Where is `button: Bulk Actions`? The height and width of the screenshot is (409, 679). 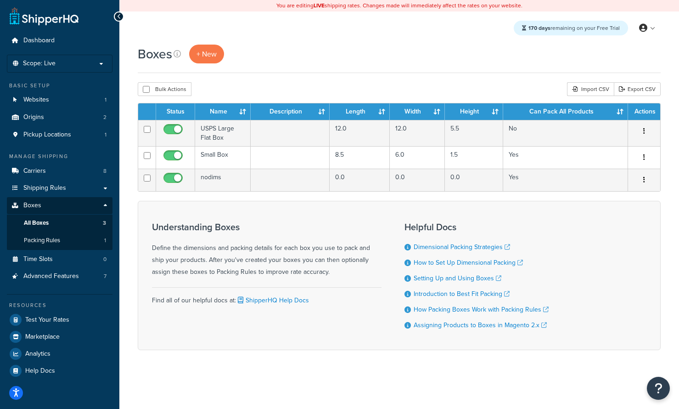
button: Bulk Actions is located at coordinates (164, 89).